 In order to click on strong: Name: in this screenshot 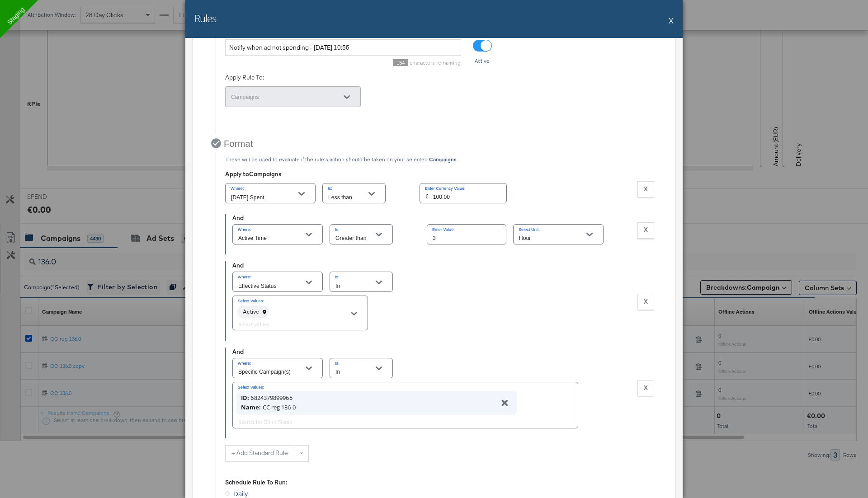, I will do `click(250, 407)`.